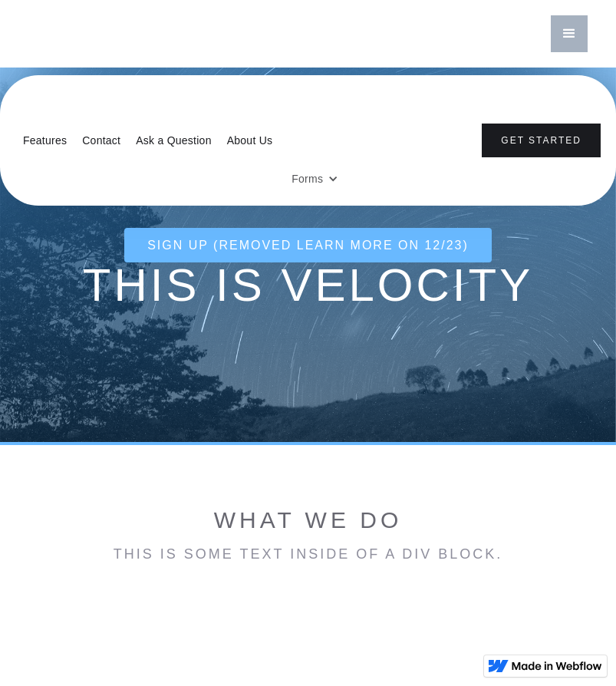 Image resolution: width=616 pixels, height=686 pixels. What do you see at coordinates (541, 140) in the screenshot?
I see `a: Get Started` at bounding box center [541, 140].